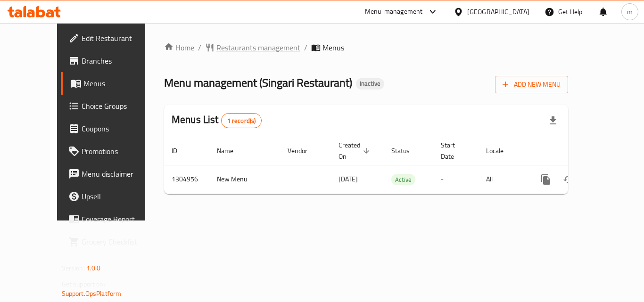 The width and height of the screenshot is (644, 302). What do you see at coordinates (179, 47) in the screenshot?
I see `a: Home` at bounding box center [179, 47].